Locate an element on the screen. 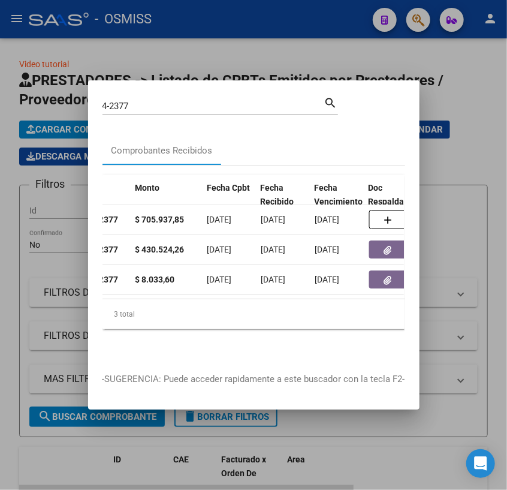 This screenshot has height=490, width=507. span: Fecha Vencimiento is located at coordinates (339, 194).